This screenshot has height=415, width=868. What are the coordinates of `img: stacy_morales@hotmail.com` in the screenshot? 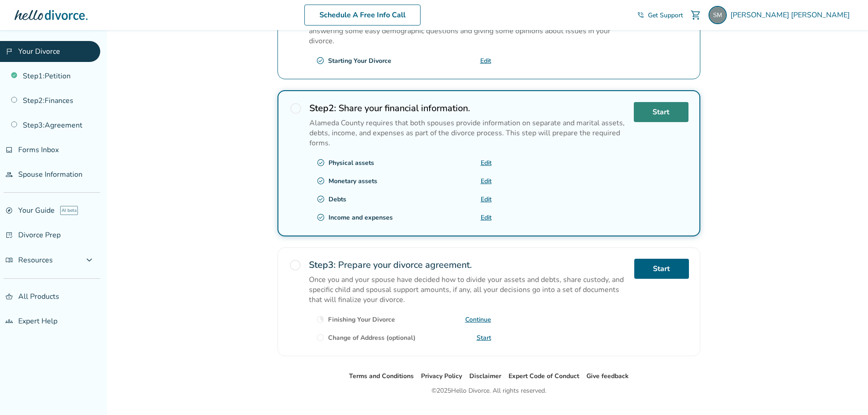 It's located at (717, 15).